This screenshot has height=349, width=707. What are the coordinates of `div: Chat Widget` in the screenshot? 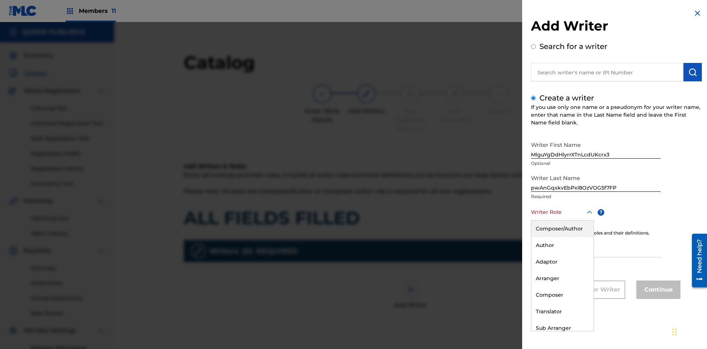 It's located at (688, 331).